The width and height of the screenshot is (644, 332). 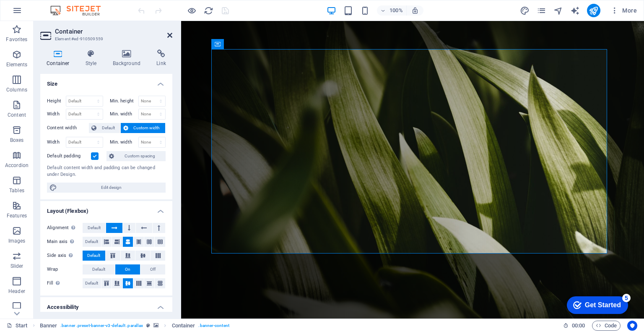 What do you see at coordinates (105, 39) in the screenshot?
I see `h3: Element #ed-910509559` at bounding box center [105, 39].